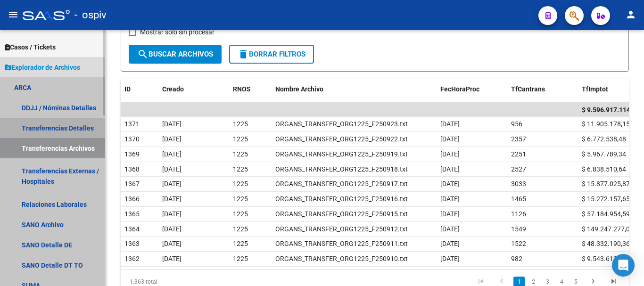 This screenshot has height=286, width=644. I want to click on span: $ 57.184.954,59, so click(606, 214).